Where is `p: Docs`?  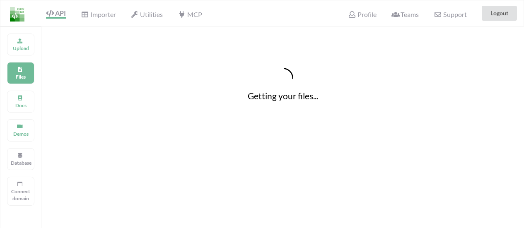 p: Docs is located at coordinates (21, 105).